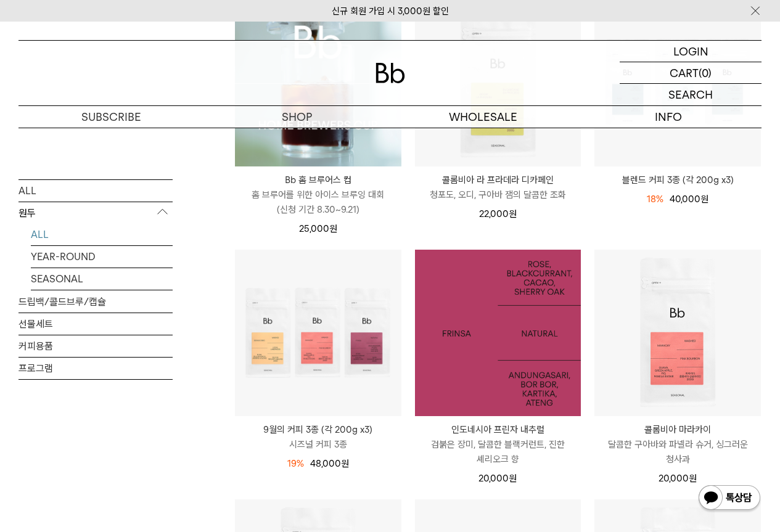 The image size is (780, 532). What do you see at coordinates (677, 452) in the screenshot?
I see `p: 달콤한 구아바와 파넬라 슈거, 싱그러운 청사과` at bounding box center [677, 452].